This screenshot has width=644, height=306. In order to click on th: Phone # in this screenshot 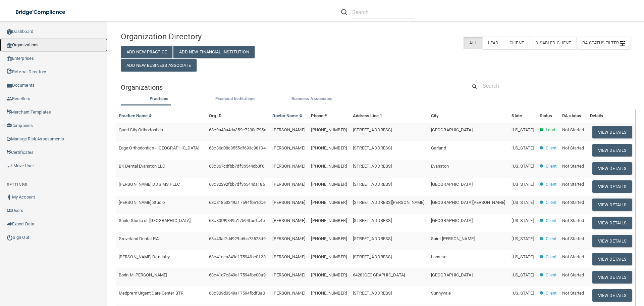, I will do `click(329, 116)`.